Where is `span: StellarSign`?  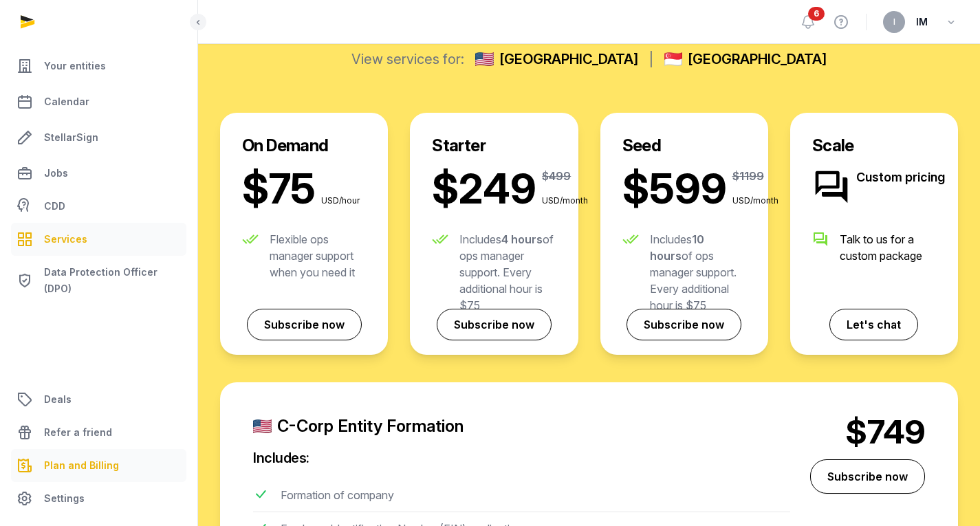
span: StellarSign is located at coordinates (71, 138).